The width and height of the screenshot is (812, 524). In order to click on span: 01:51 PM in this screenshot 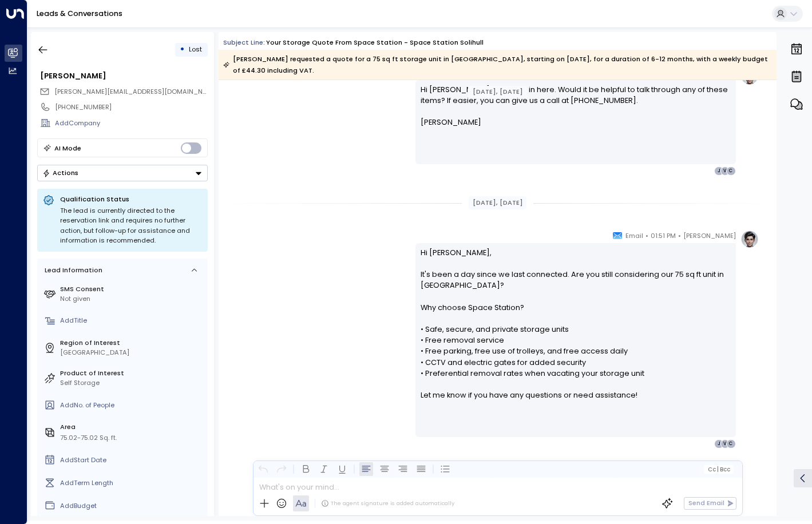, I will do `click(663, 236)`.